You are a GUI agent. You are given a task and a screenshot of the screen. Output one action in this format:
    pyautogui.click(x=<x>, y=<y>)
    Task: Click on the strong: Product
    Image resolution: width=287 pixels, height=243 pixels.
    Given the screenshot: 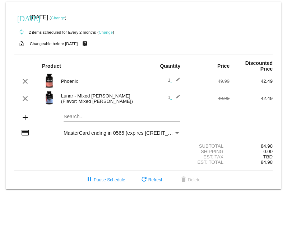 What is the action you would take?
    pyautogui.click(x=51, y=66)
    